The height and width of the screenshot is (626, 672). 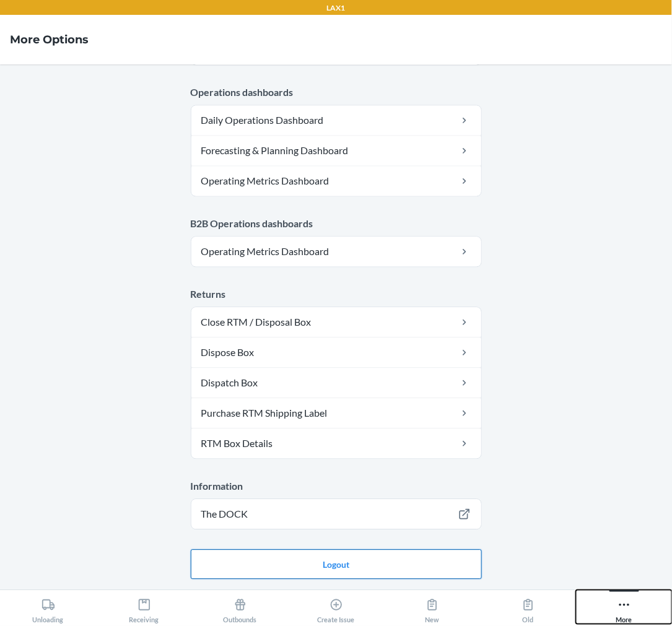 What do you see at coordinates (336, 322) in the screenshot?
I see `a: Close RTM / Disposal Box` at bounding box center [336, 322].